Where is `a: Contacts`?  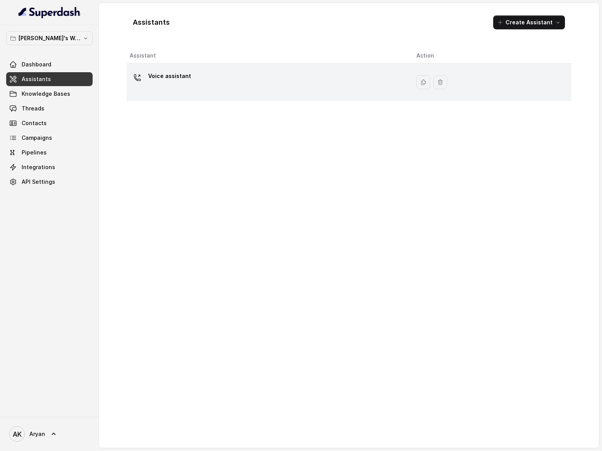 a: Contacts is located at coordinates (49, 123).